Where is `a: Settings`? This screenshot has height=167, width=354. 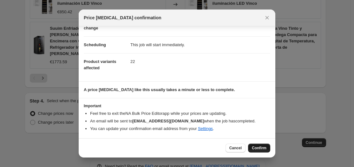 a: Settings is located at coordinates (205, 129).